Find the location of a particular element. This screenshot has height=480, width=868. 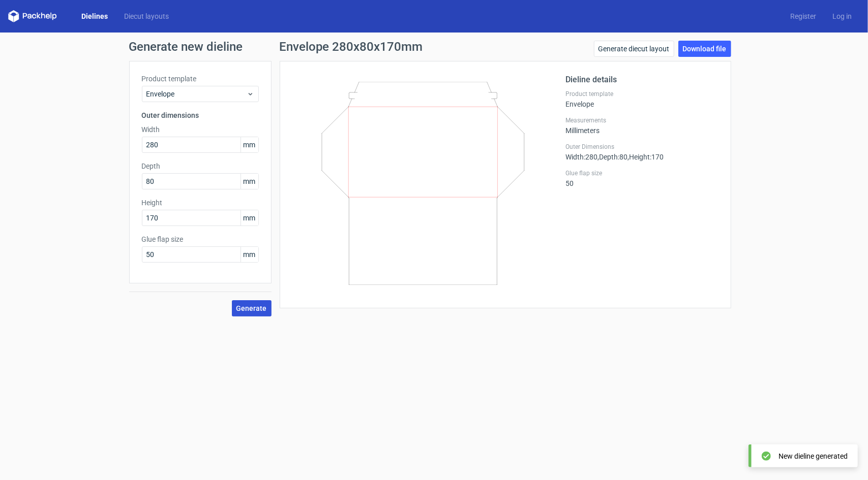

h1: Envelope 280x80x170mm is located at coordinates (351, 47).